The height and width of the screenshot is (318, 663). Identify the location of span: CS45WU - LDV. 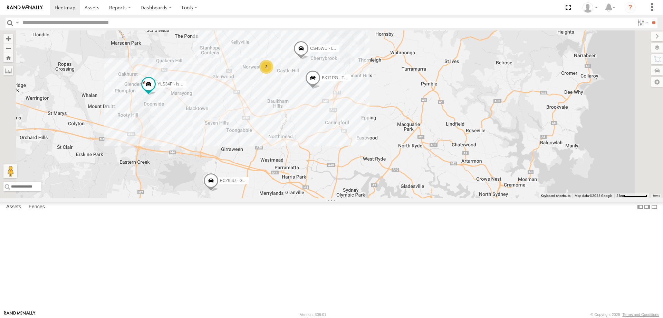
(325, 48).